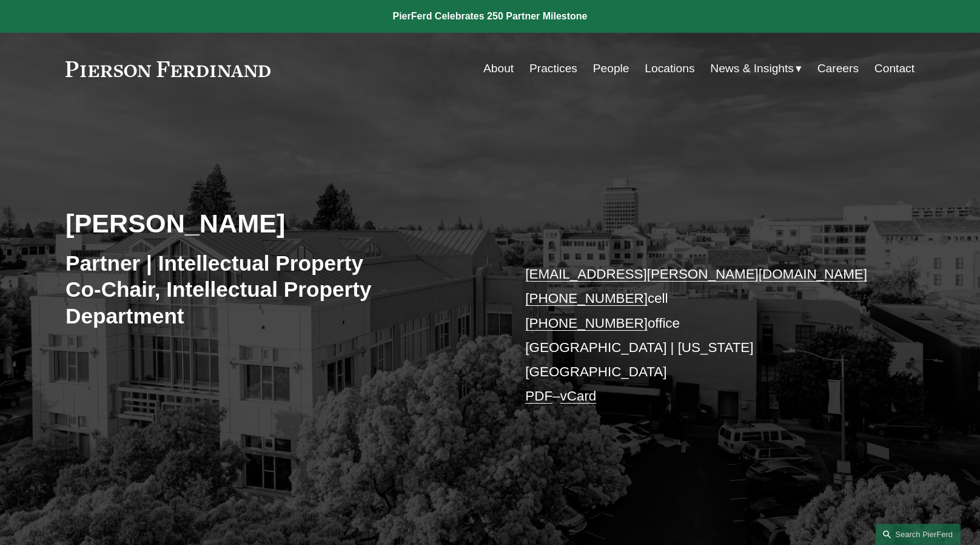  I want to click on a: vCard, so click(579, 396).